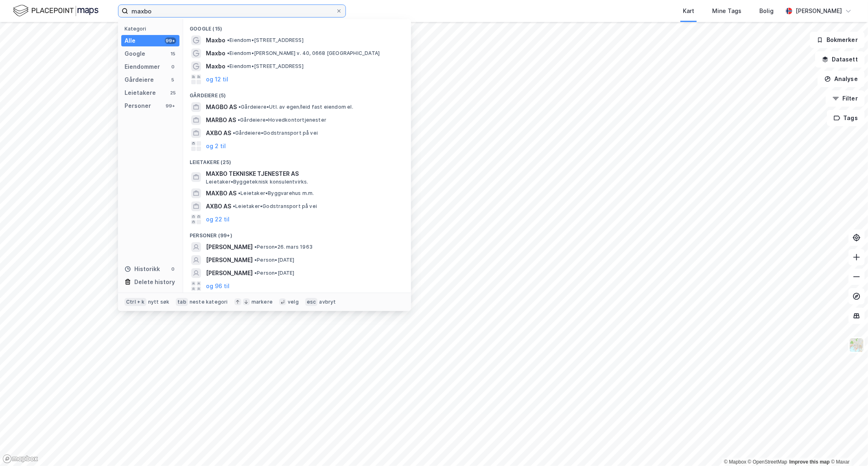 The height and width of the screenshot is (466, 868). What do you see at coordinates (232, 11) in the screenshot?
I see `input: Søk på adresse, matrikkel, gårdeiere, leietakere eller personer` at bounding box center [232, 11].